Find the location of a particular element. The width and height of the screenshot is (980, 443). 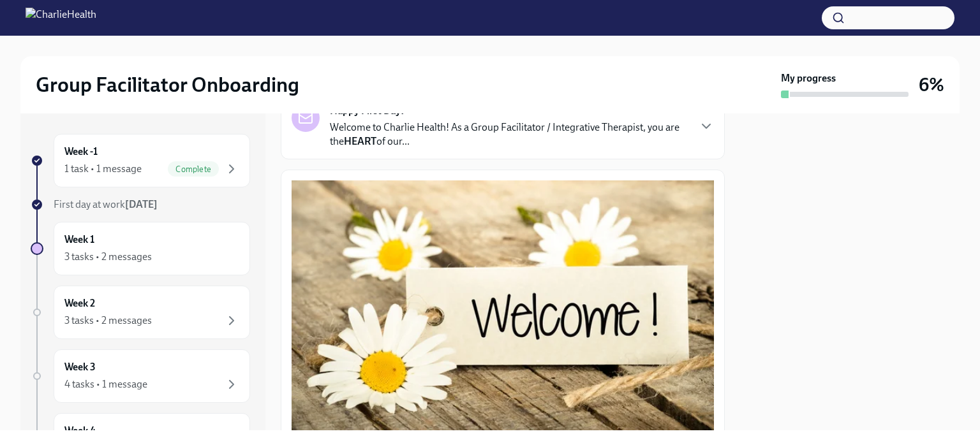

span: First day at work is located at coordinates (106, 204).